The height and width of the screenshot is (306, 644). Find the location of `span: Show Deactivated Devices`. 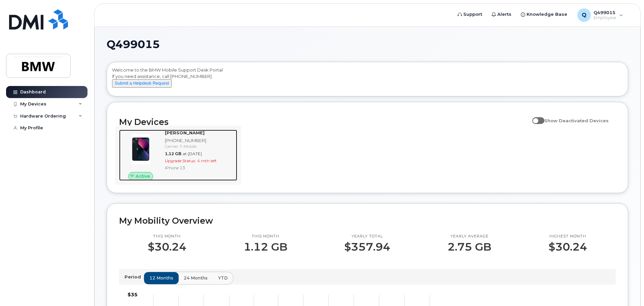

span: Show Deactivated Devices is located at coordinates (577, 120).